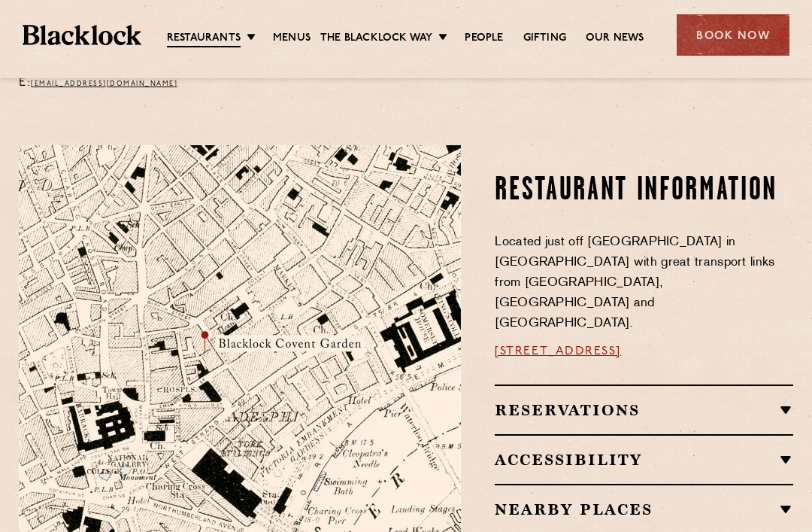 This screenshot has height=532, width=812. What do you see at coordinates (732, 35) in the screenshot?
I see `div: Book Now` at bounding box center [732, 35].